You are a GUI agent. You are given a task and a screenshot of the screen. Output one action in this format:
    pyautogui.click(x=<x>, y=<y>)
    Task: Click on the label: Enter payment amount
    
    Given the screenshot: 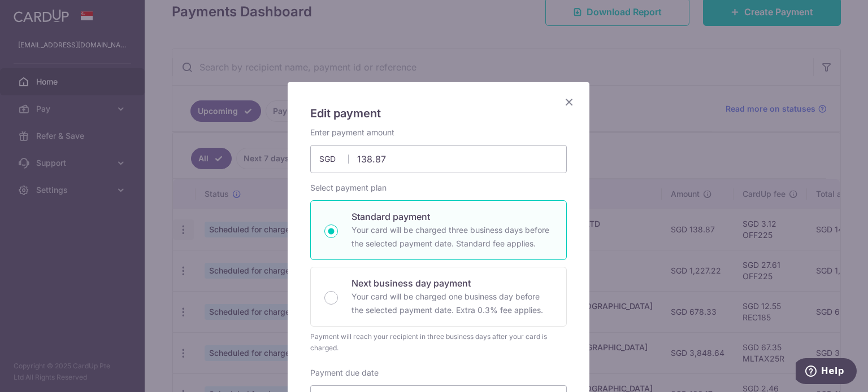 What is the action you would take?
    pyautogui.click(x=352, y=133)
    